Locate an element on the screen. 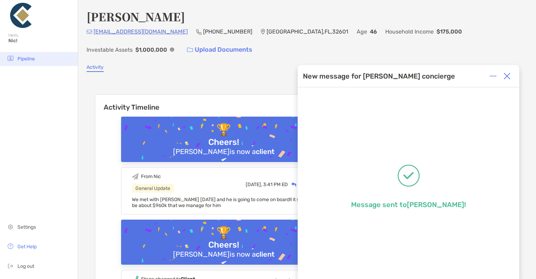  img: Location Icon is located at coordinates (263, 32).